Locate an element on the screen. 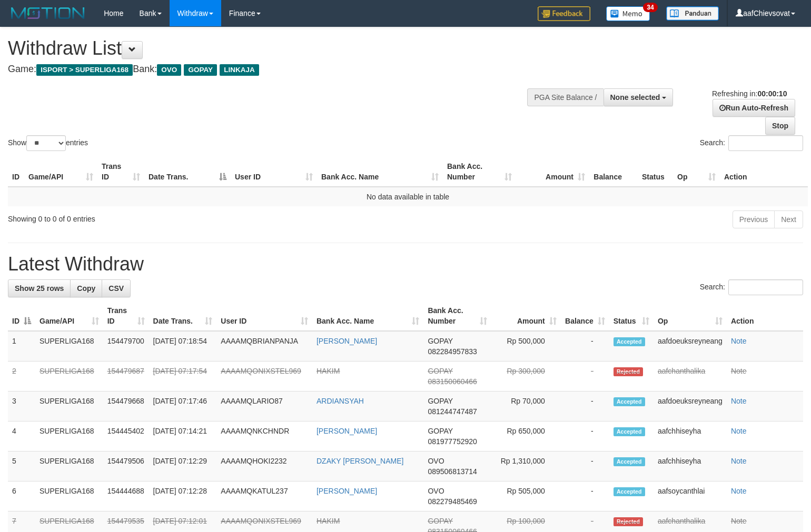 The width and height of the screenshot is (811, 532). img: Feedback.jpg is located at coordinates (564, 13).